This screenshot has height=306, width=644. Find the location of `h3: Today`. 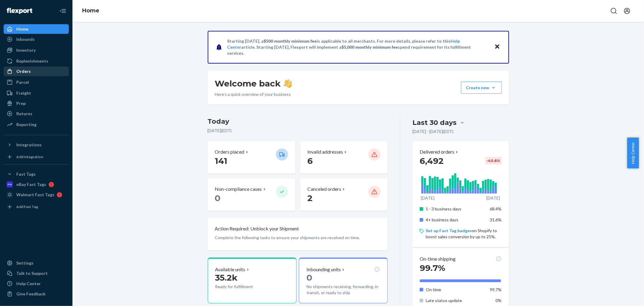

h3: Today is located at coordinates (298, 121).